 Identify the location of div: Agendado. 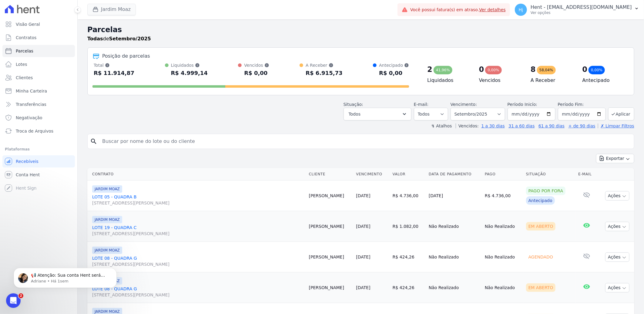
(540, 257).